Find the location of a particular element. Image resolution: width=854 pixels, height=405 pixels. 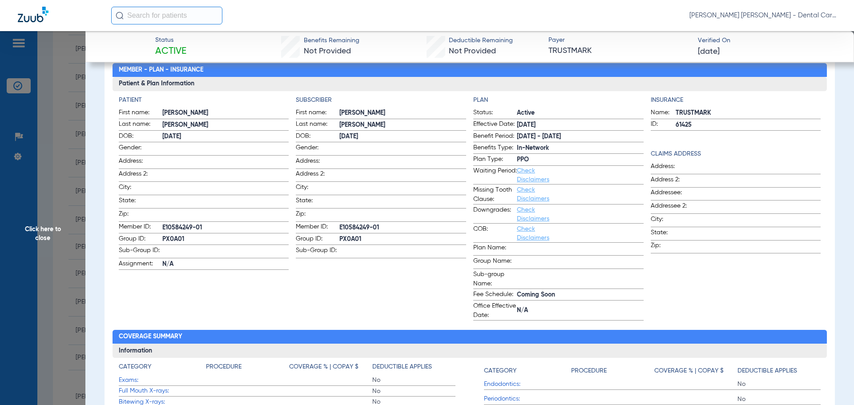

span: Sub-Group ID: is located at coordinates (318, 252).